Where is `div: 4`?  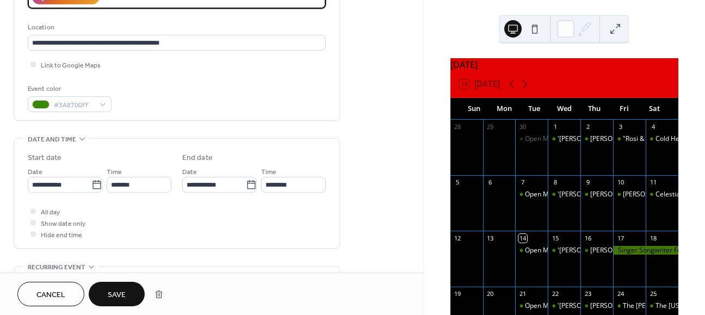
div: 4 is located at coordinates (653, 127).